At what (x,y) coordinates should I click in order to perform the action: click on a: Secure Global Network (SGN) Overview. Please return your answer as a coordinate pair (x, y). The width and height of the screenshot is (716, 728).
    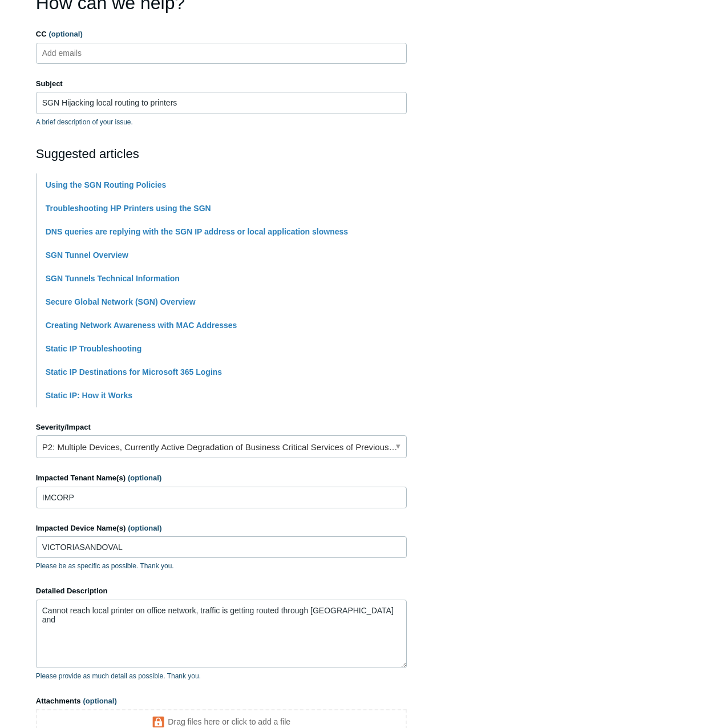
    Looking at the image, I should click on (120, 302).